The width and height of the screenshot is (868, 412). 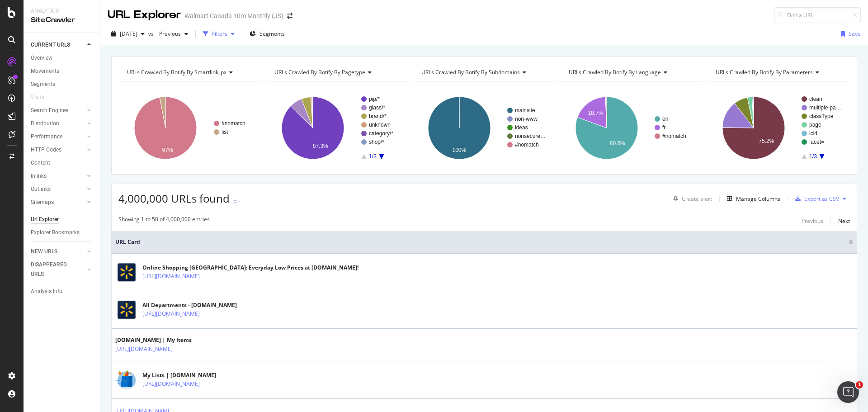 I want to click on span: 2025 Aug. 8th, so click(x=128, y=33).